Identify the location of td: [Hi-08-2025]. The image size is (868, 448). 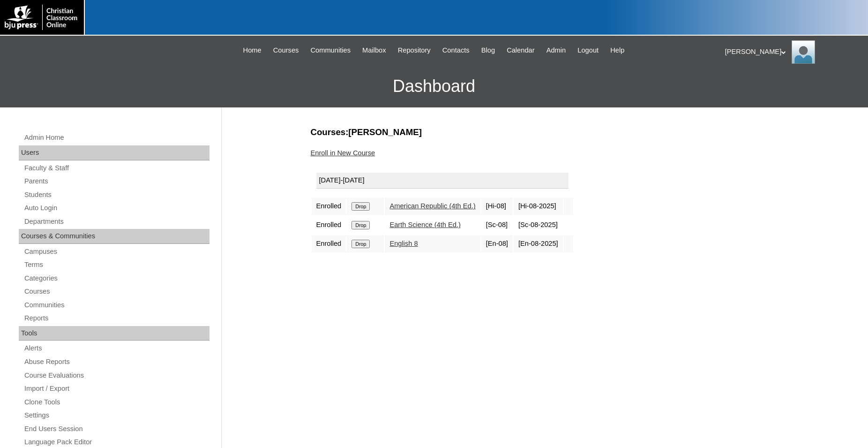
(538, 206).